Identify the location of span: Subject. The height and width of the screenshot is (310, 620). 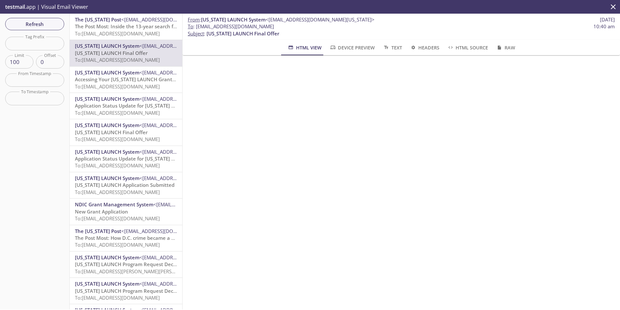
(196, 33).